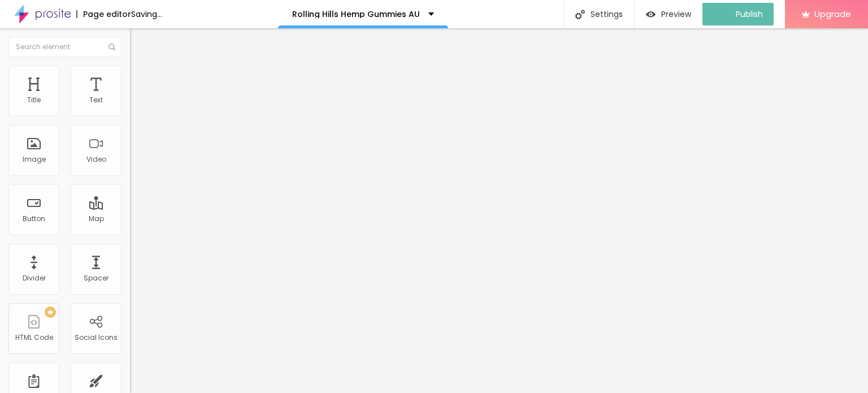 This screenshot has width=868, height=393. I want to click on div: HTML Code, so click(34, 338).